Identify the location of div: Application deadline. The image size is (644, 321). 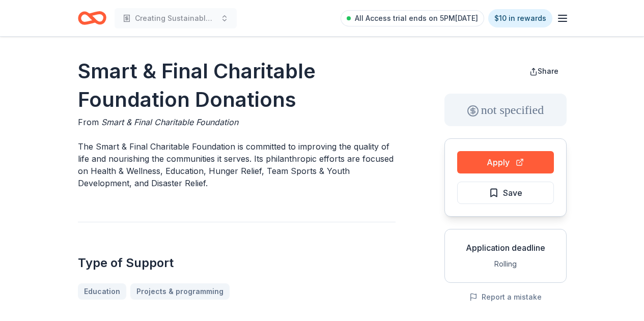
(506, 248).